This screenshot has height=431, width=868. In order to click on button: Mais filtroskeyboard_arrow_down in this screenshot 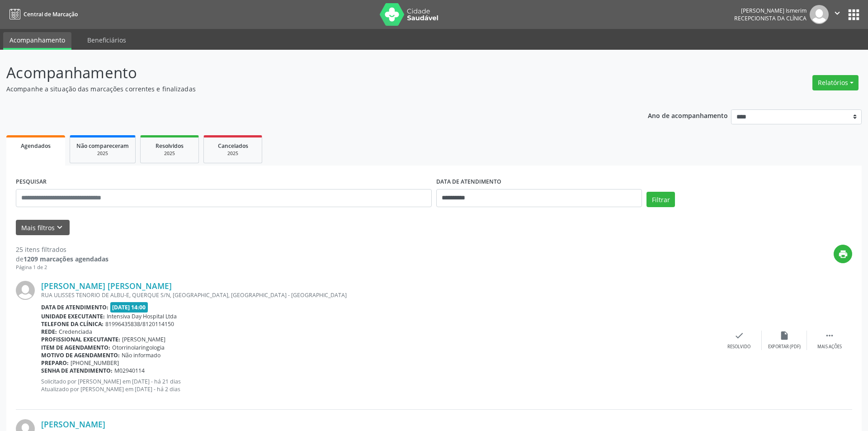, I will do `click(43, 228)`.